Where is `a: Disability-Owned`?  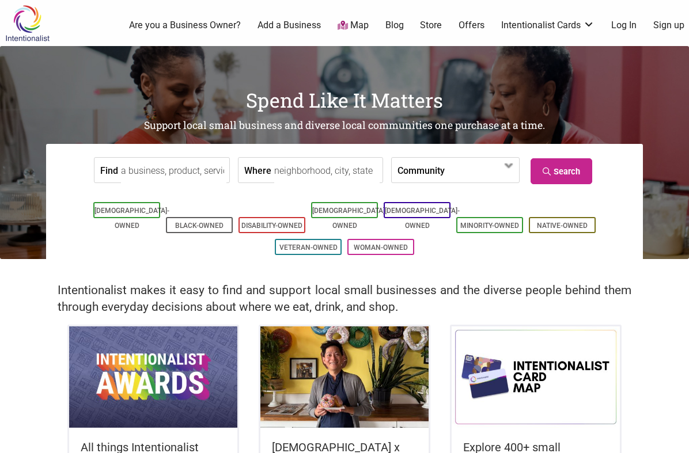 a: Disability-Owned is located at coordinates (272, 226).